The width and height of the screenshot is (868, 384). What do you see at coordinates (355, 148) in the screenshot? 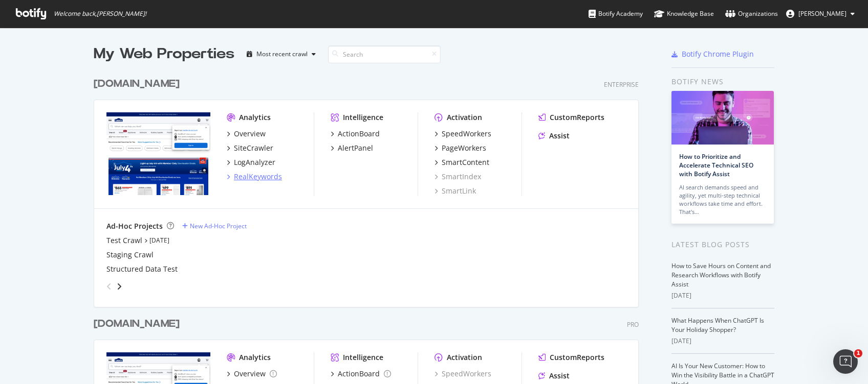
I see `div: AlertPanel` at bounding box center [355, 148].